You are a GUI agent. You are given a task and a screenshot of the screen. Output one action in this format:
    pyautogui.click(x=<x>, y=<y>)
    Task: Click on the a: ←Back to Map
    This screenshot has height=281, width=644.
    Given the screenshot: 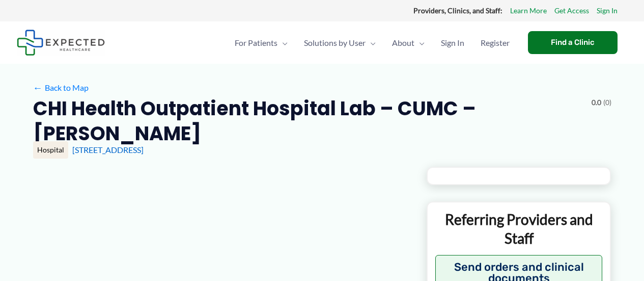 What is the action you would take?
    pyautogui.click(x=61, y=88)
    